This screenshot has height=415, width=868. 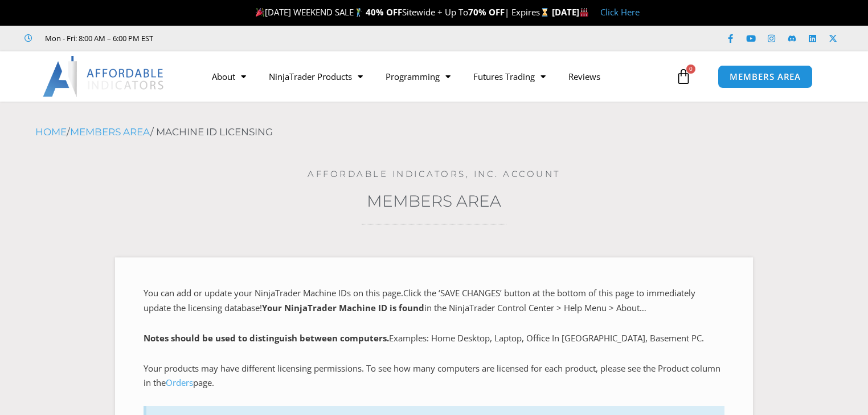 I want to click on a: Programming, so click(x=418, y=76).